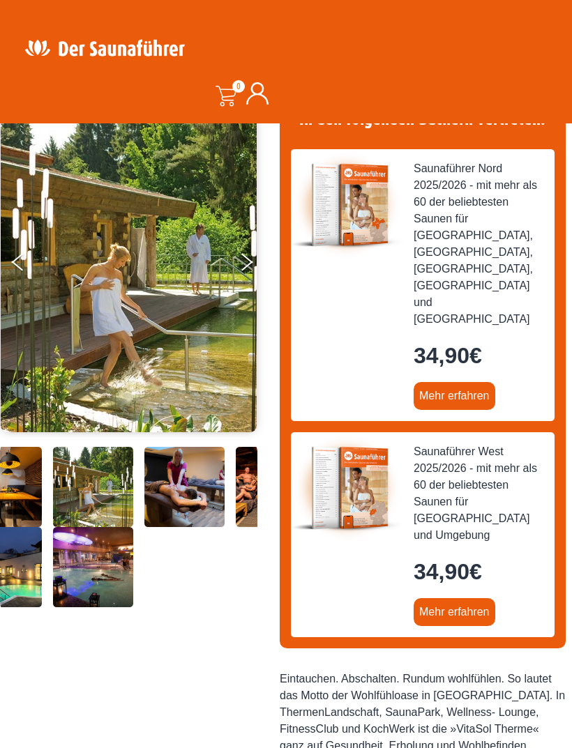 This screenshot has width=572, height=748. What do you see at coordinates (256, 265) in the screenshot?
I see `button: Next` at bounding box center [256, 265].